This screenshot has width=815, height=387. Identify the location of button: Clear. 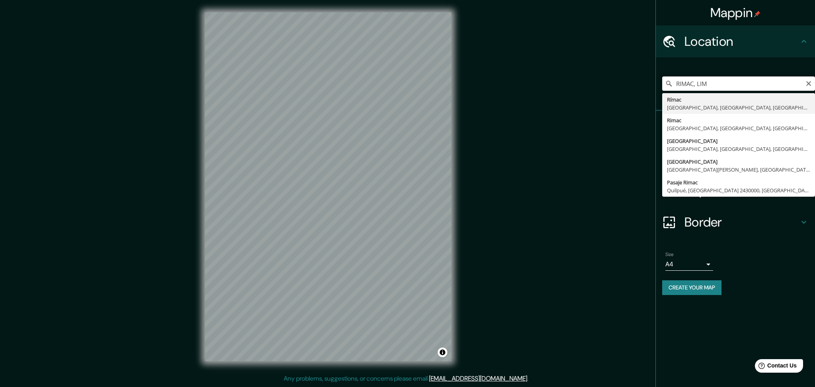
(809, 83).